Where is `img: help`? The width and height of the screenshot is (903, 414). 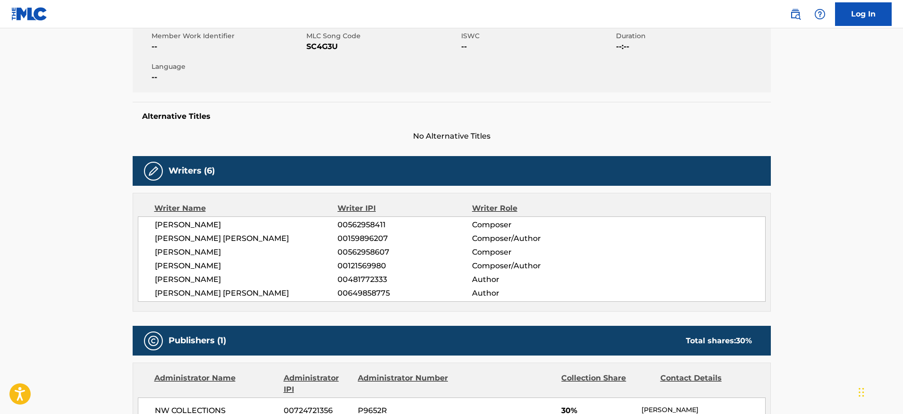
img: help is located at coordinates (820, 14).